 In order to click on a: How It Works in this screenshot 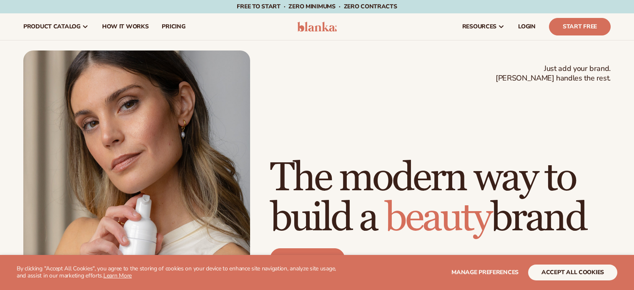, I will do `click(125, 27)`.